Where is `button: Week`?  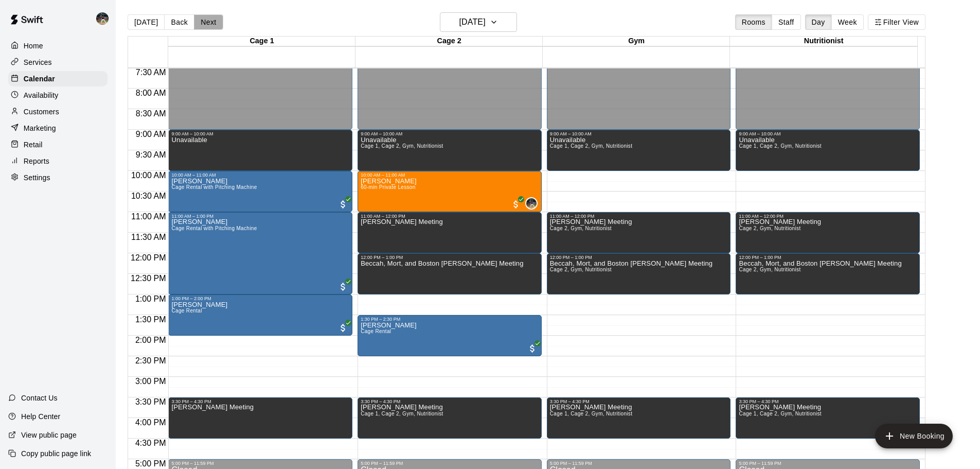 button: Week is located at coordinates (848, 22).